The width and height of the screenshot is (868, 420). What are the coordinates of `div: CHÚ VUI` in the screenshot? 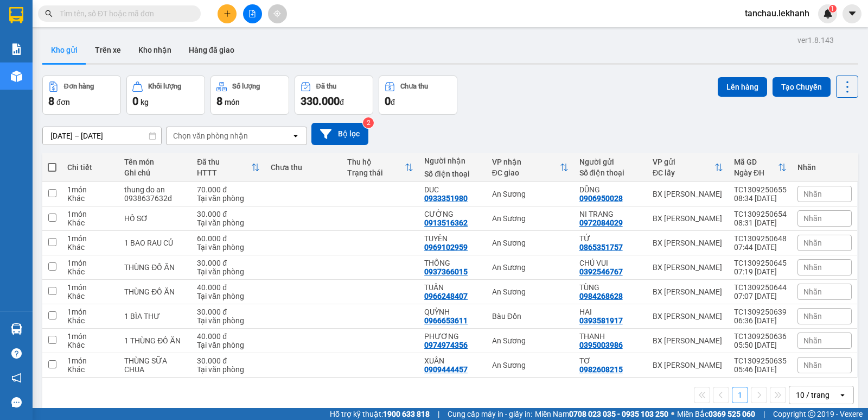 It's located at (611, 263).